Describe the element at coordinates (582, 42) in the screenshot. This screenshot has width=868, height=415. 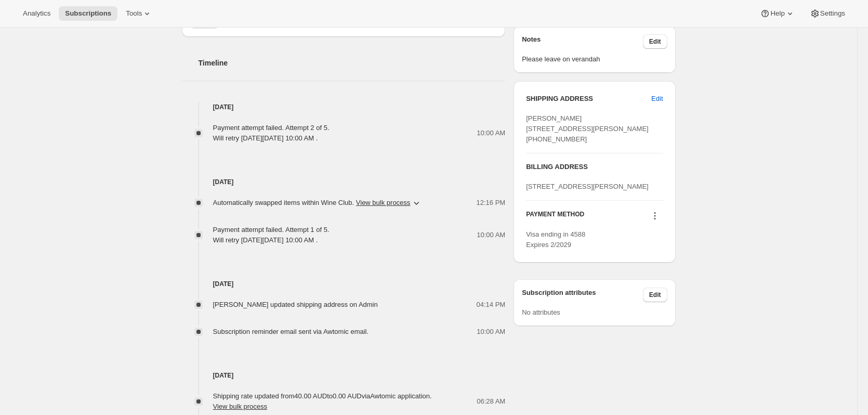
I see `h3: Notes` at that location.